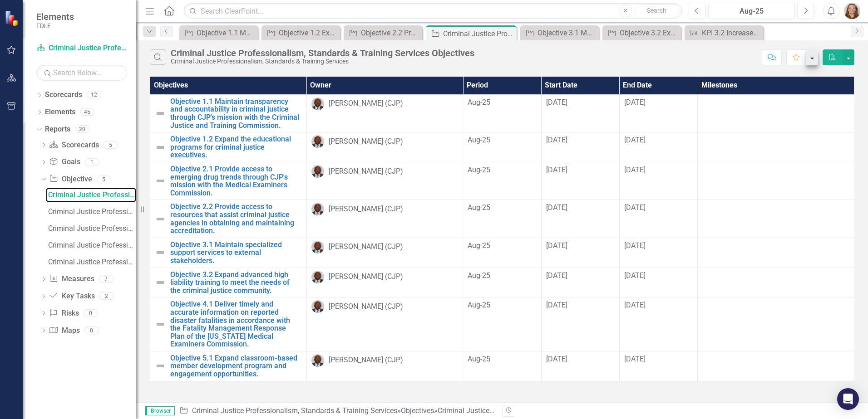 The image size is (868, 419). I want to click on div: Criminal Justice Professionalism, Standards & Training Services, so click(322, 61).